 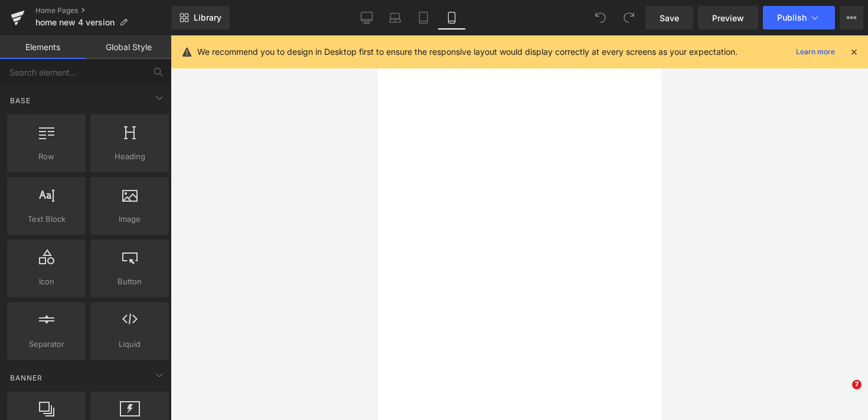 What do you see at coordinates (467, 52) in the screenshot?
I see `p: We recommend you to design in Desktop first to ensure the responsive layout would display correct...` at bounding box center [467, 52].